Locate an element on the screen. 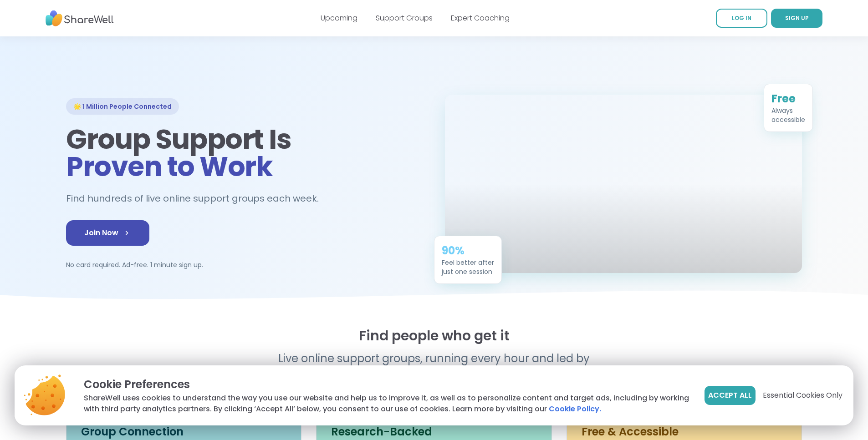 This screenshot has width=868, height=440. span: SIGN UP is located at coordinates (797, 18).